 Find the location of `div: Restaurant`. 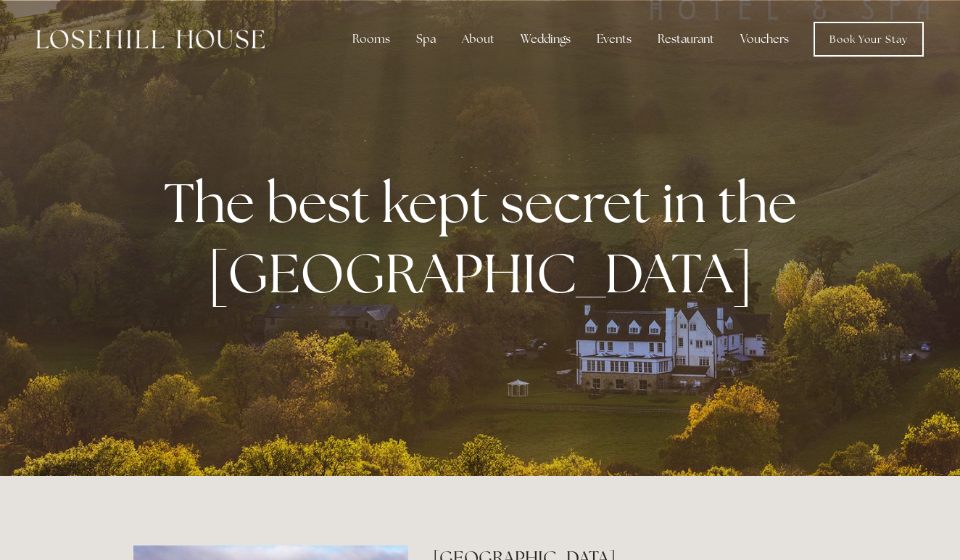

div: Restaurant is located at coordinates (686, 40).